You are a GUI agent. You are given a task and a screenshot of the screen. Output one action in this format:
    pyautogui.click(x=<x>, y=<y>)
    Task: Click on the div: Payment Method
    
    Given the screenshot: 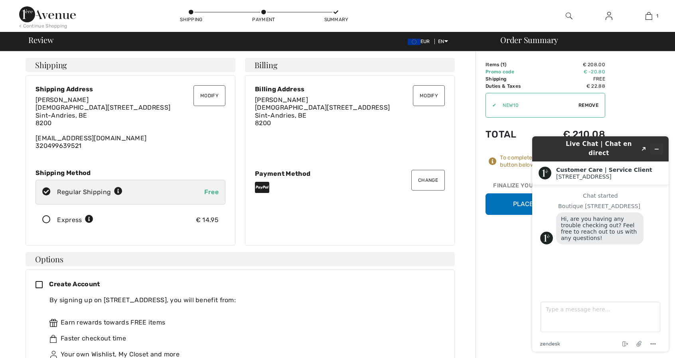 What is the action you would take?
    pyautogui.click(x=350, y=174)
    